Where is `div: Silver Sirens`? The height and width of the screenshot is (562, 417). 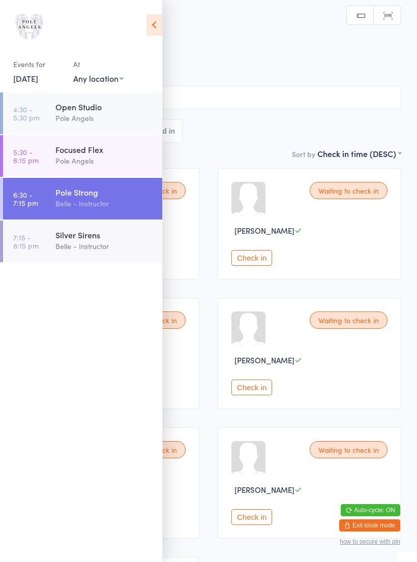 div: Silver Sirens is located at coordinates (104, 235).